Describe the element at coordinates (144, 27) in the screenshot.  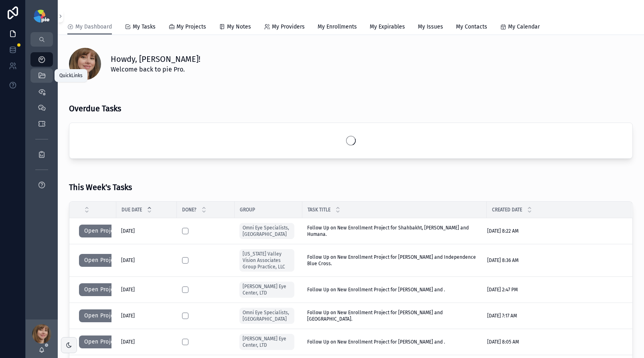
I see `span: My Tasks` at that location.